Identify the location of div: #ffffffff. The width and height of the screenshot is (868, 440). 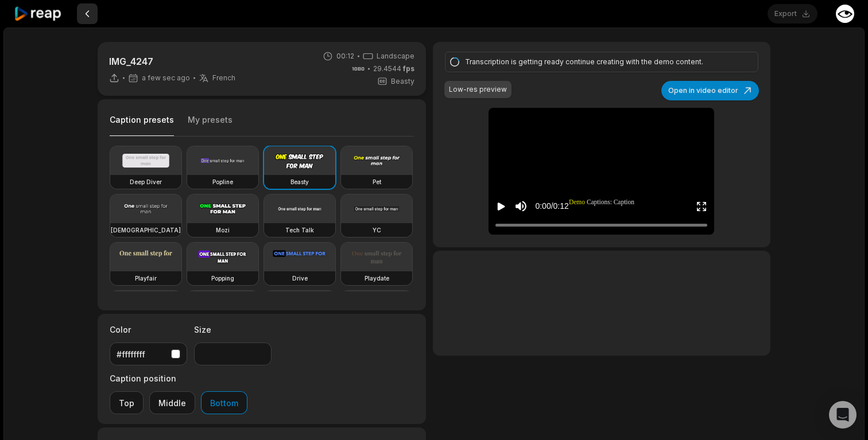
(141, 354).